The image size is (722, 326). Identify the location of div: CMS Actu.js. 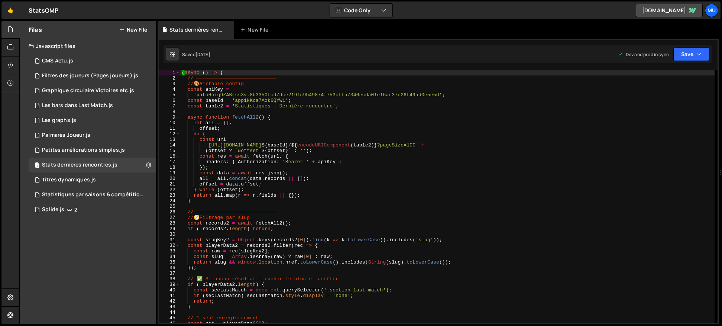
(58, 61).